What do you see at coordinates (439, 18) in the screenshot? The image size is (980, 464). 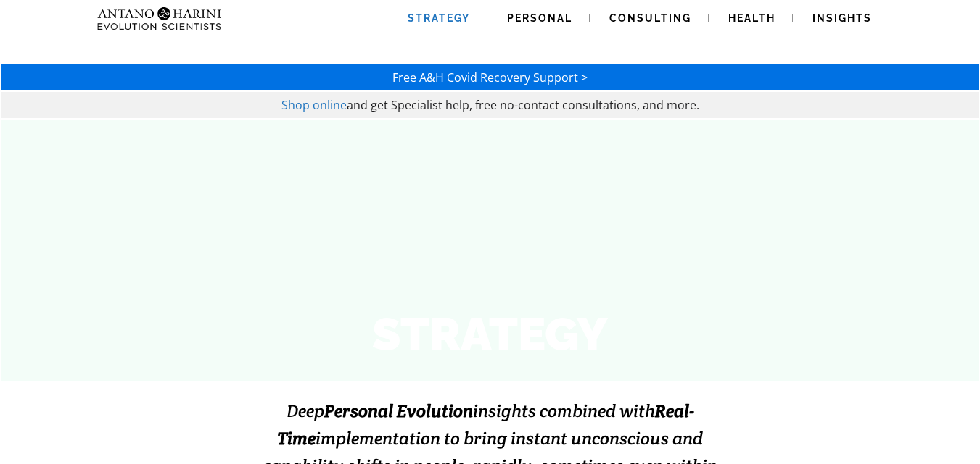 I see `span: Strategy` at bounding box center [439, 18].